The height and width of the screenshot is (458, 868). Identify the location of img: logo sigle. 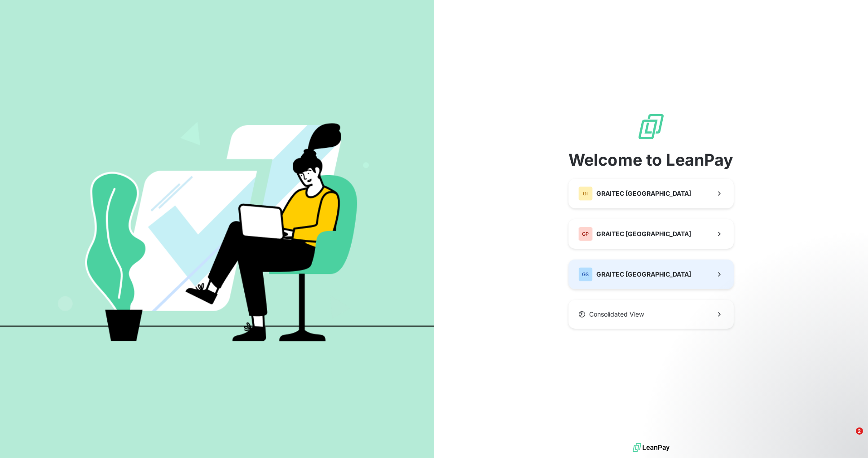
(651, 127).